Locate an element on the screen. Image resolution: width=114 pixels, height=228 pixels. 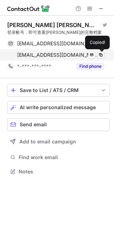
span: Notes is located at coordinates (62, 172).